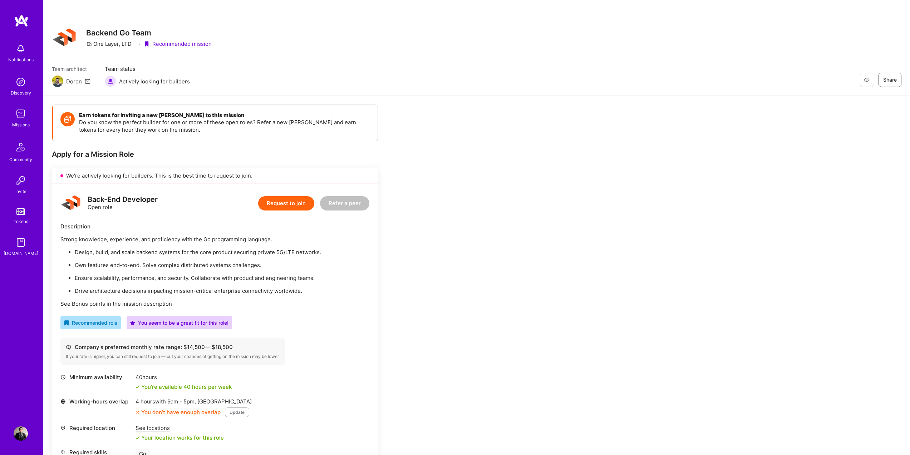 The image size is (910, 455). Describe the element at coordinates (215, 303) in the screenshot. I see `p: See Bonus points in the mission description` at that location.